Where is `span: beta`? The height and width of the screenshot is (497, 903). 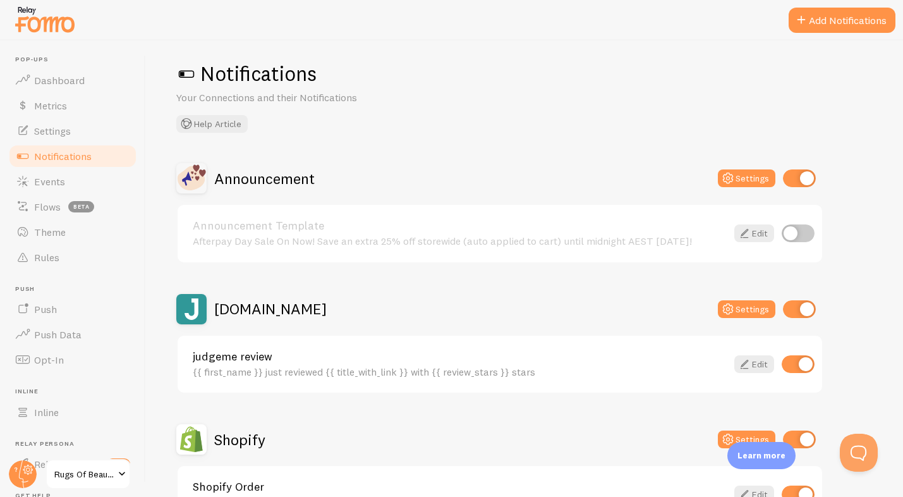
span: beta is located at coordinates (81, 207).